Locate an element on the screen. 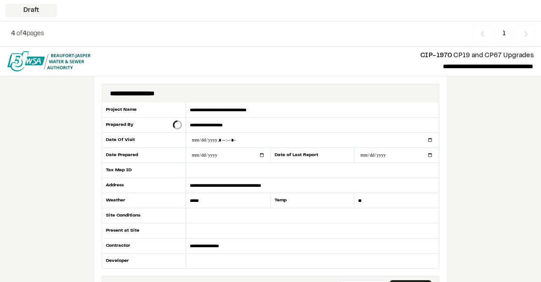  span: CIP-1970 is located at coordinates (436, 56).